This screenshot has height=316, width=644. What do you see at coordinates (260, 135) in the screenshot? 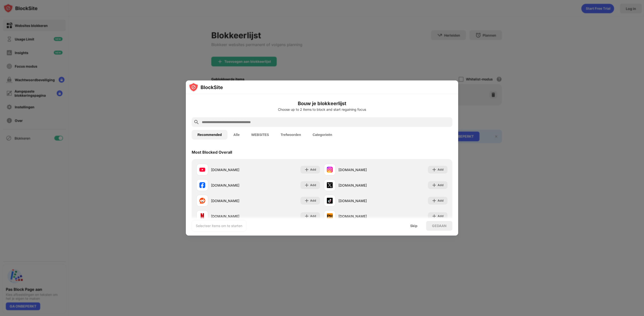
I see `button: WEBSITES` at bounding box center [260, 135].